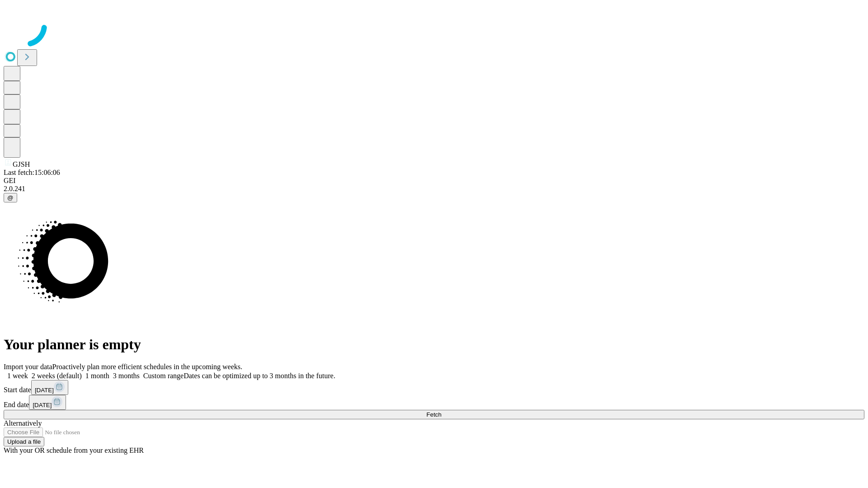  Describe the element at coordinates (147, 366) in the screenshot. I see `span: Proactively plan more efficient schedules in the upcoming weeks.` at that location.